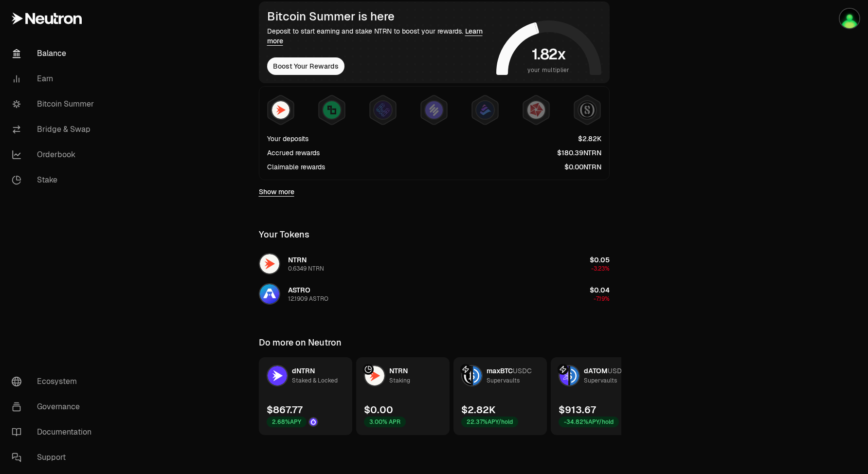 Image resolution: width=868 pixels, height=474 pixels. I want to click on div: 0.6349 NTRN, so click(306, 269).